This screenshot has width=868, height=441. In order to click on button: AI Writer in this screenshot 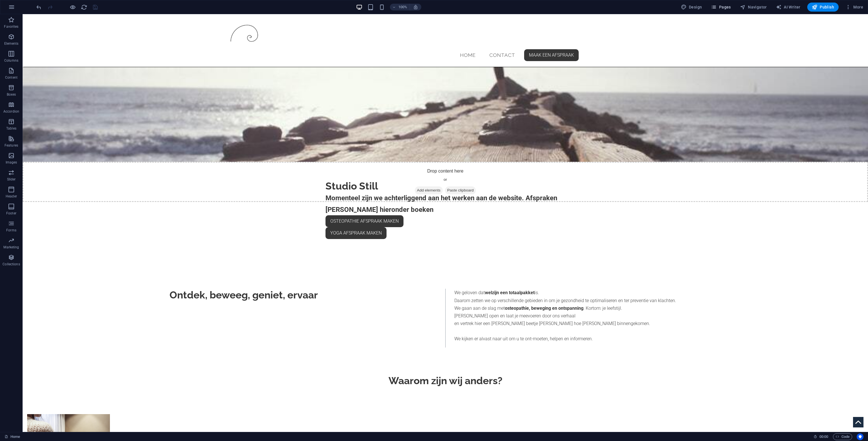, I will do `click(788, 7)`.